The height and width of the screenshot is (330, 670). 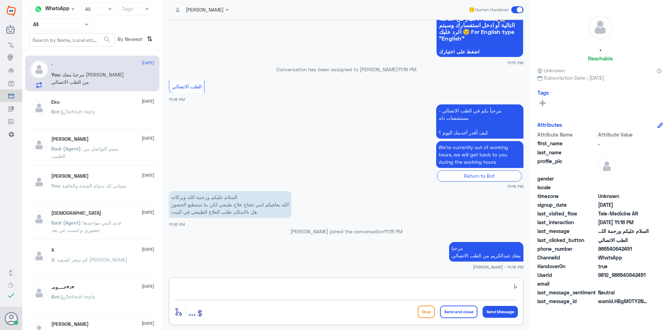 I want to click on span: signup_date, so click(x=567, y=205).